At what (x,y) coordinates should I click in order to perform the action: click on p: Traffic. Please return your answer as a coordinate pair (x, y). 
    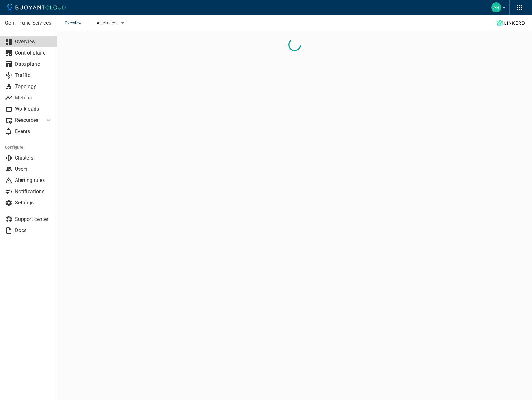
    Looking at the image, I should click on (34, 75).